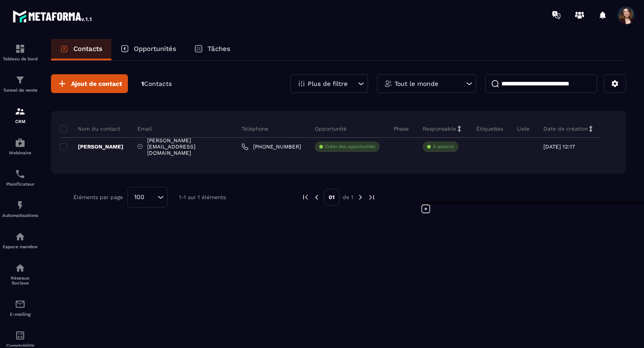  I want to click on p: Tout le monde, so click(417, 84).